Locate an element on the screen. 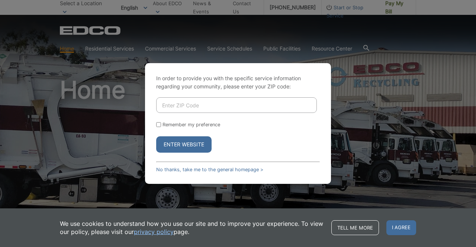 The image size is (476, 247). span: I agree is located at coordinates (401, 228).